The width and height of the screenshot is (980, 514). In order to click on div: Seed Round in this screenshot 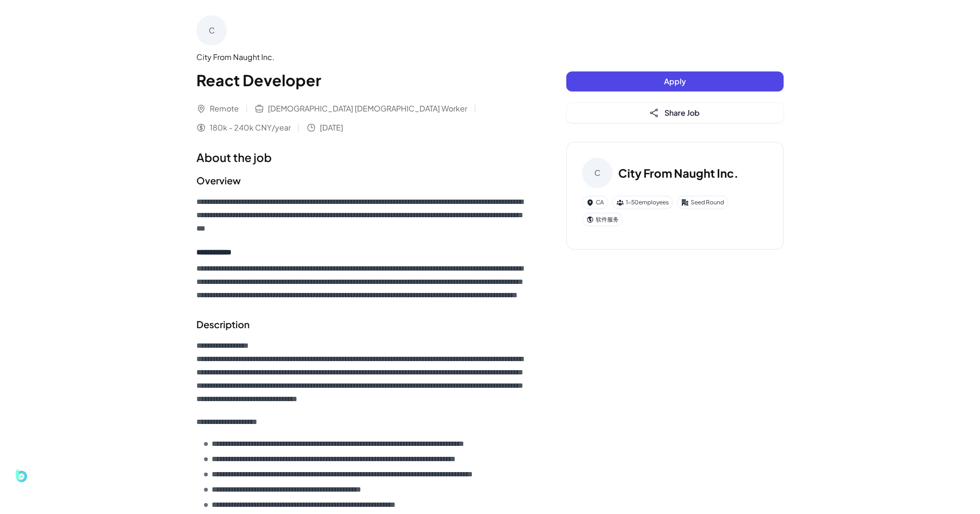, I will do `click(702, 203)`.